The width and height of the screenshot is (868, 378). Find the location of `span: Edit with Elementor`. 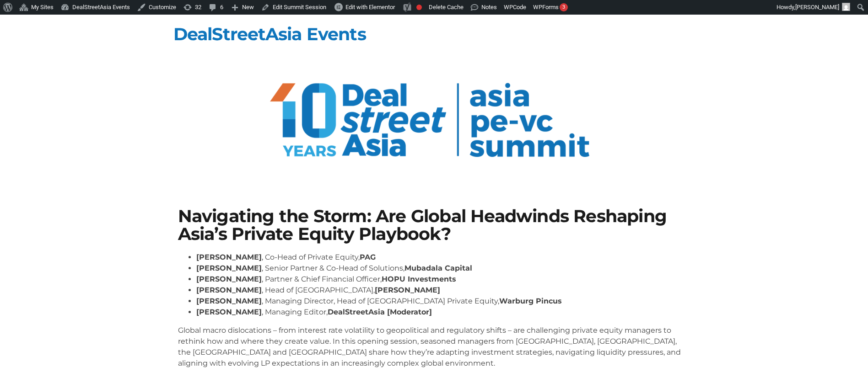

span: Edit with Elementor is located at coordinates (370, 7).